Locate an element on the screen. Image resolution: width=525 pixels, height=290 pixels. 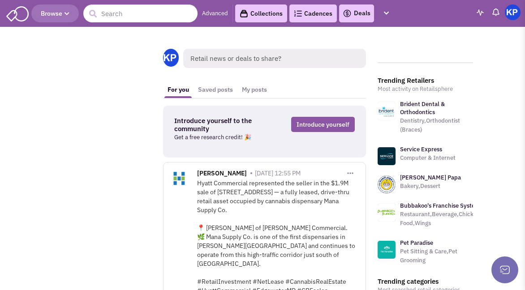
img: icon-deals.svg is located at coordinates (347, 13).